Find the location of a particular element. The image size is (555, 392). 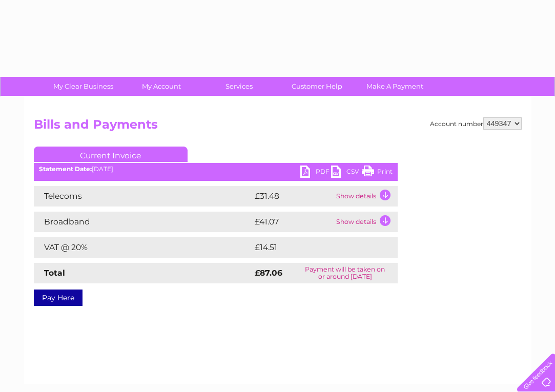

h2: Bills and Payments is located at coordinates (278, 127).